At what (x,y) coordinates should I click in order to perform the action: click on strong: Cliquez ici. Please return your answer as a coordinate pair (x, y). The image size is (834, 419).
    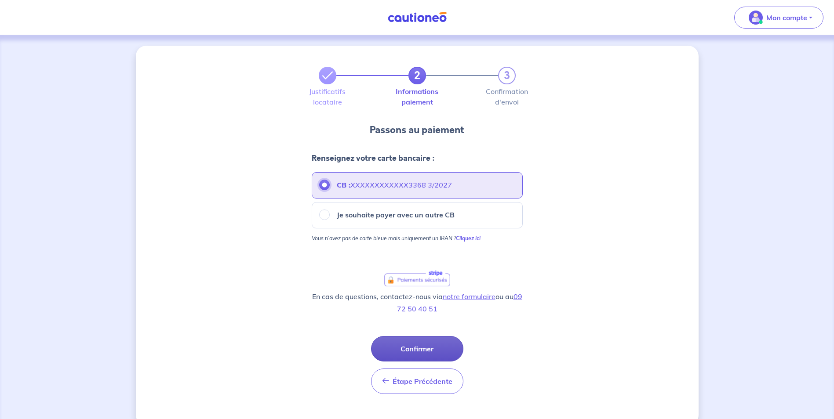
    Looking at the image, I should click on (468, 238).